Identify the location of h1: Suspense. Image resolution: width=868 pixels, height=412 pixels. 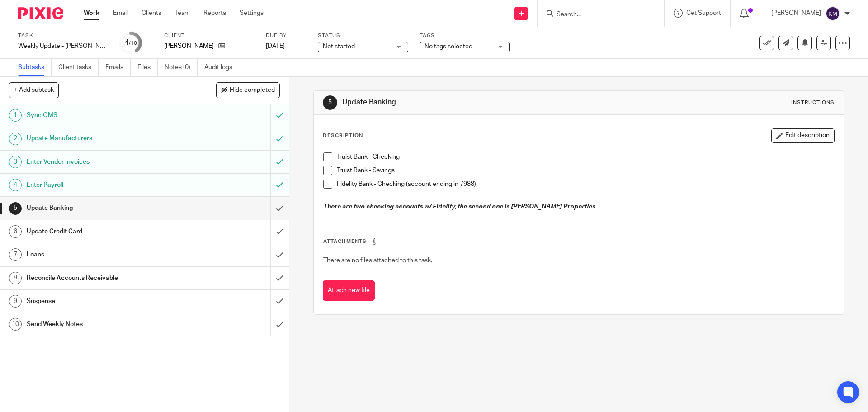
(105, 301).